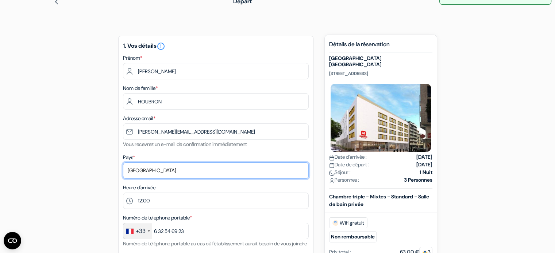  I want to click on input: Entrer le nom de famille, so click(216, 101).